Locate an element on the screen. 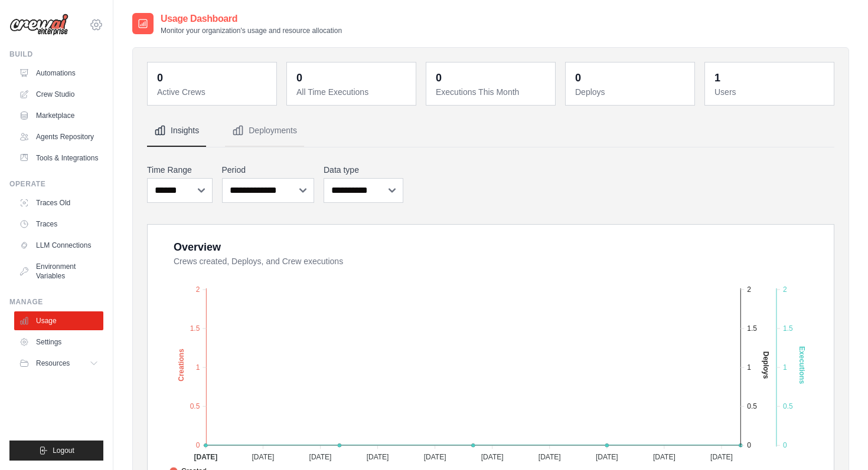 The width and height of the screenshot is (868, 470). img: Logo is located at coordinates (39, 25).